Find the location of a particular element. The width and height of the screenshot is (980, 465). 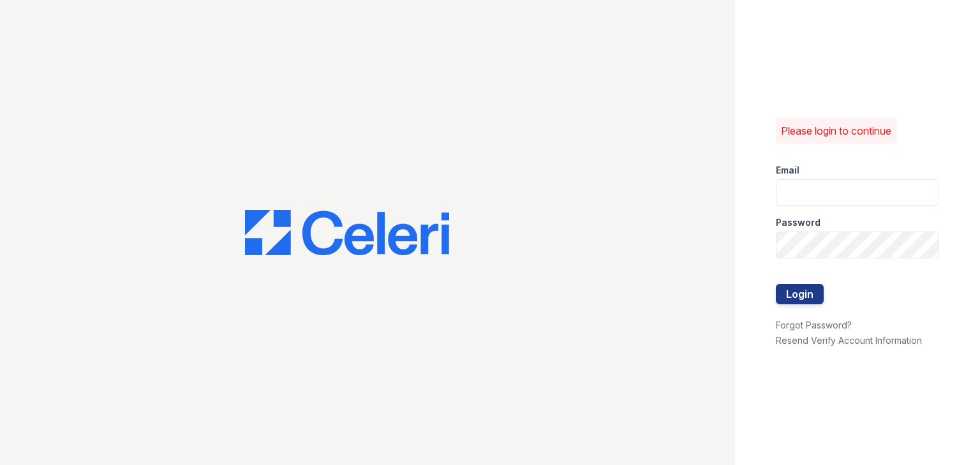

a: Resend Verify Account Information is located at coordinates (849, 340).